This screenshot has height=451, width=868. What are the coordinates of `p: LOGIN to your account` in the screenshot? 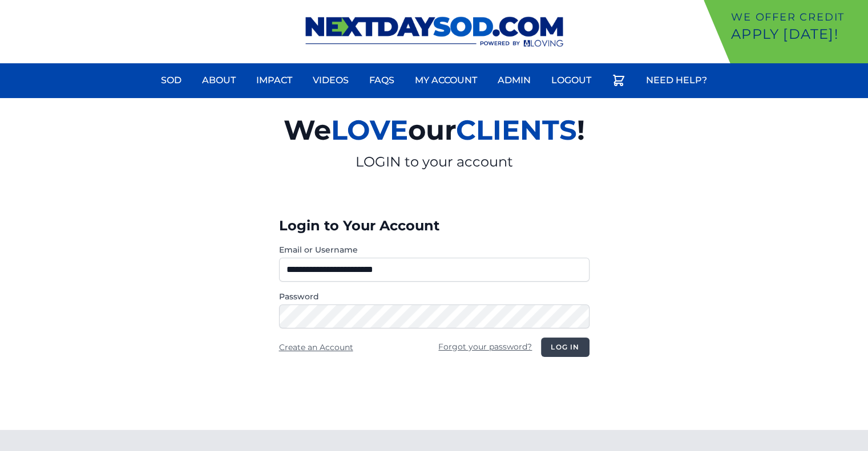 It's located at (434, 162).